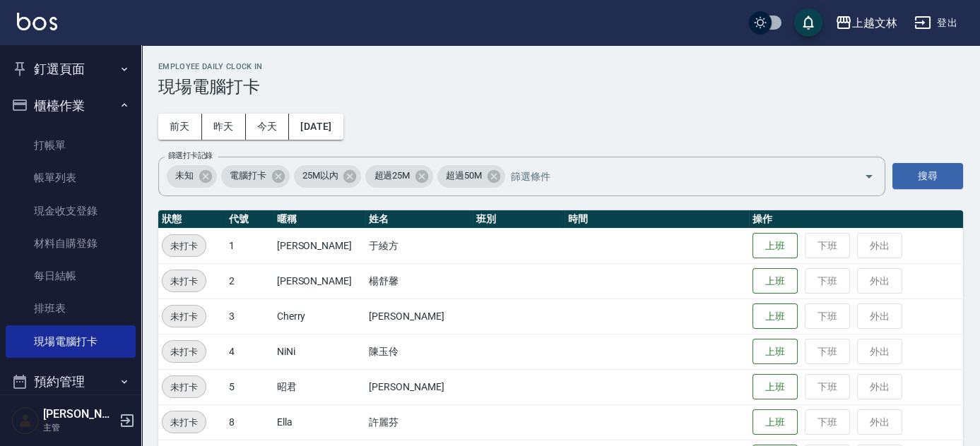  What do you see at coordinates (319, 422) in the screenshot?
I see `td: Ella` at bounding box center [319, 422].